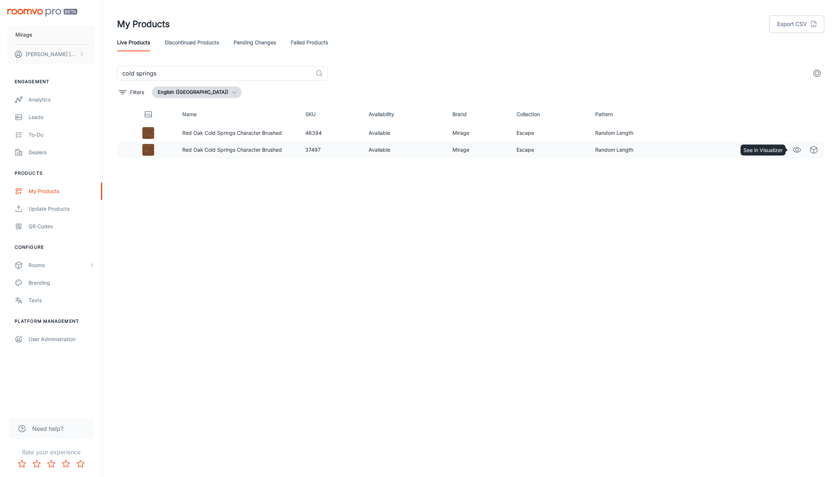 The width and height of the screenshot is (839, 477). What do you see at coordinates (81, 464) in the screenshot?
I see `button: Rate 5 star` at bounding box center [81, 464].